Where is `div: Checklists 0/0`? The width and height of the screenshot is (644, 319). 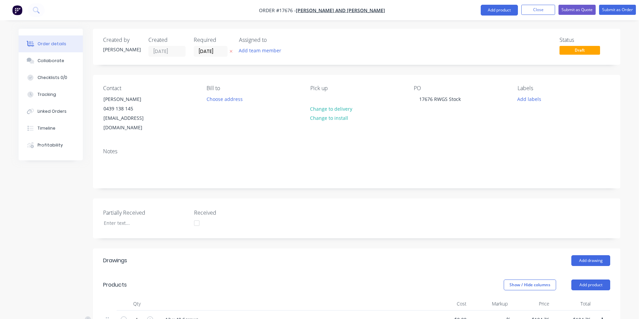
div: Checklists 0/0 is located at coordinates (53, 78).